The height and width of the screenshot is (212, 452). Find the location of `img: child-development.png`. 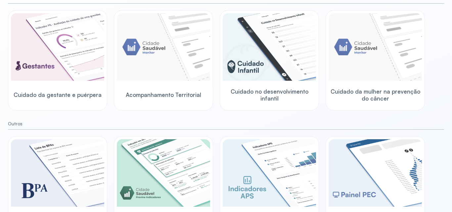

img: child-development.png is located at coordinates (270, 47).